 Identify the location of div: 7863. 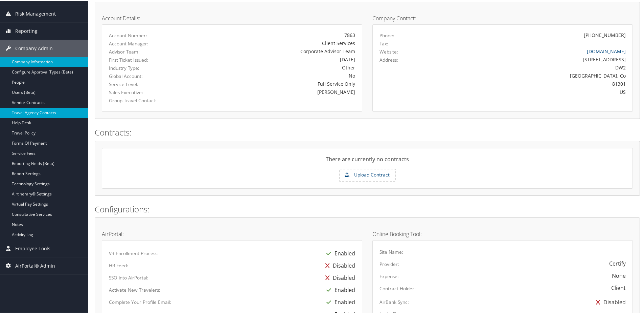
(275, 34).